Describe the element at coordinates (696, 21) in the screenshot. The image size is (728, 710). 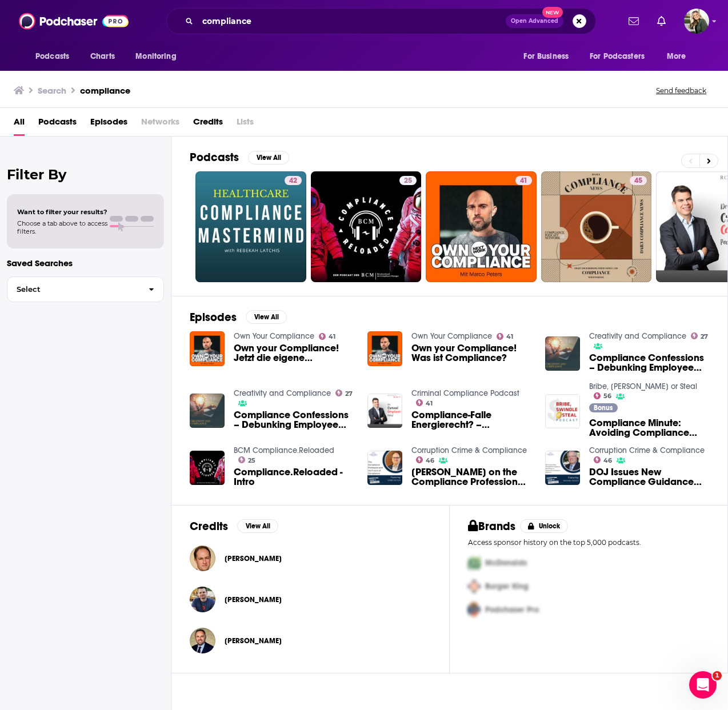
I see `span: Logged in as julepmarketing` at that location.